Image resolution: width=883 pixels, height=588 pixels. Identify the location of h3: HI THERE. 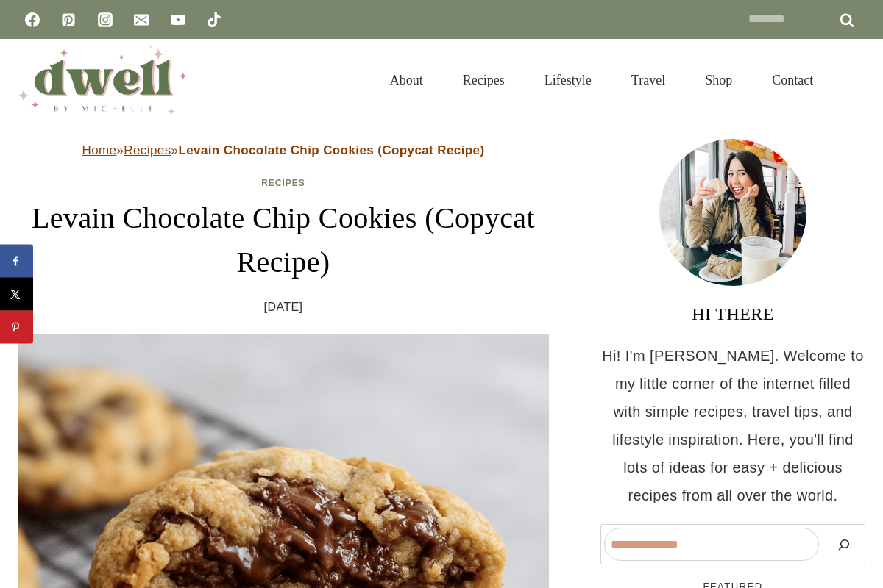
(733, 314).